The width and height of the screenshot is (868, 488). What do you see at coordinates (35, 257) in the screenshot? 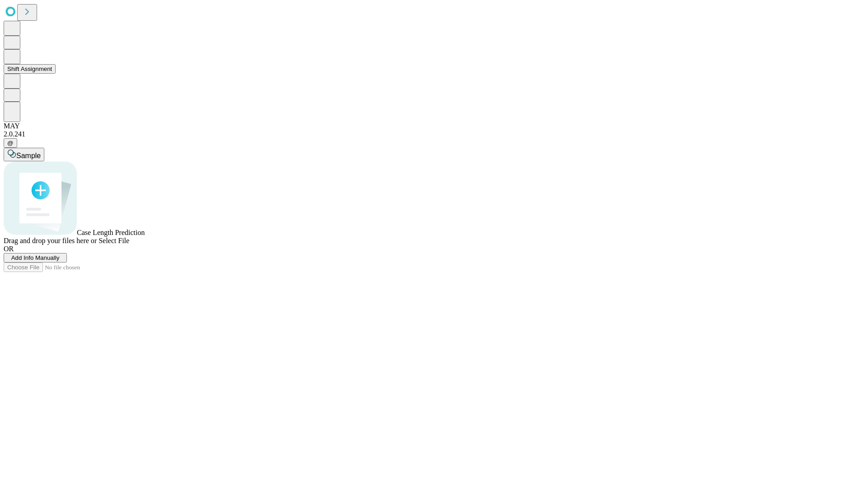
I see `span: Add Info Manually` at bounding box center [35, 257].